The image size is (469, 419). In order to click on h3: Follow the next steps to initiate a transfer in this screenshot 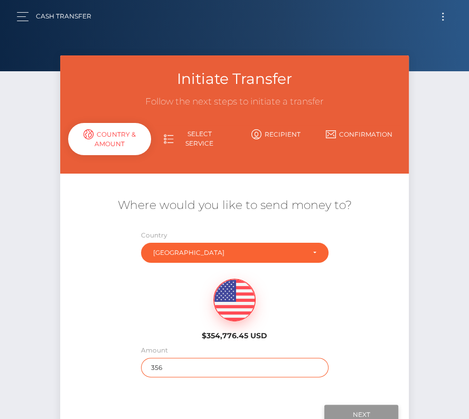, I will do `click(234, 102)`.